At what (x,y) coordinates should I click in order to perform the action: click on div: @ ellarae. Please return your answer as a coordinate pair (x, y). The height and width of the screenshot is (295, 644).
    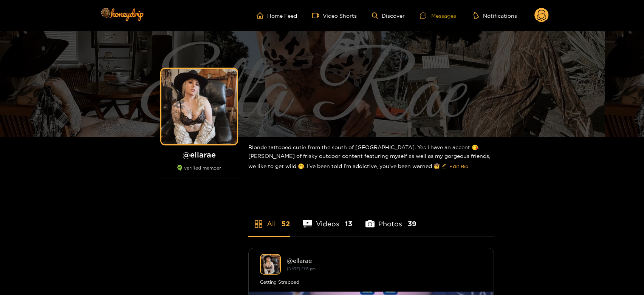
    Looking at the image, I should click on (384, 261).